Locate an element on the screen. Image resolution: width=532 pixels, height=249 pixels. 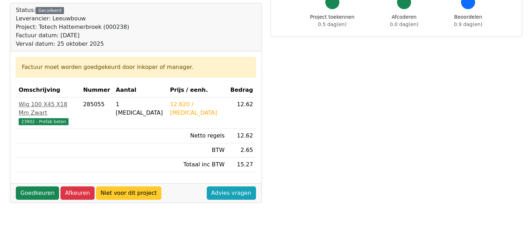
div: Project: Totech Hattemerbroek (000238) is located at coordinates (72, 27).